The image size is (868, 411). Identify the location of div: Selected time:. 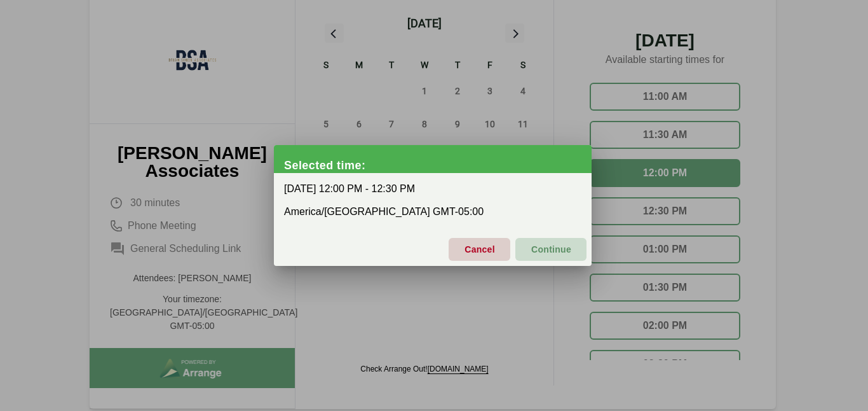
(438, 166).